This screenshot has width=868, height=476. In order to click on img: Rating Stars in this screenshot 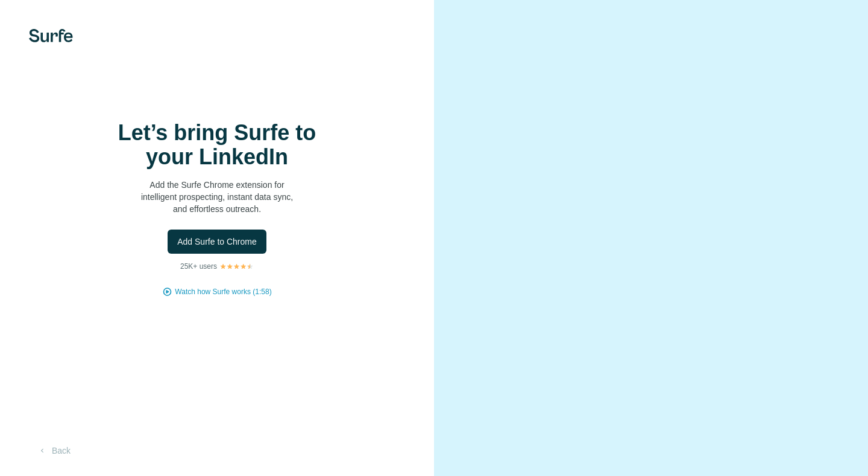, I will do `click(236, 266)`.